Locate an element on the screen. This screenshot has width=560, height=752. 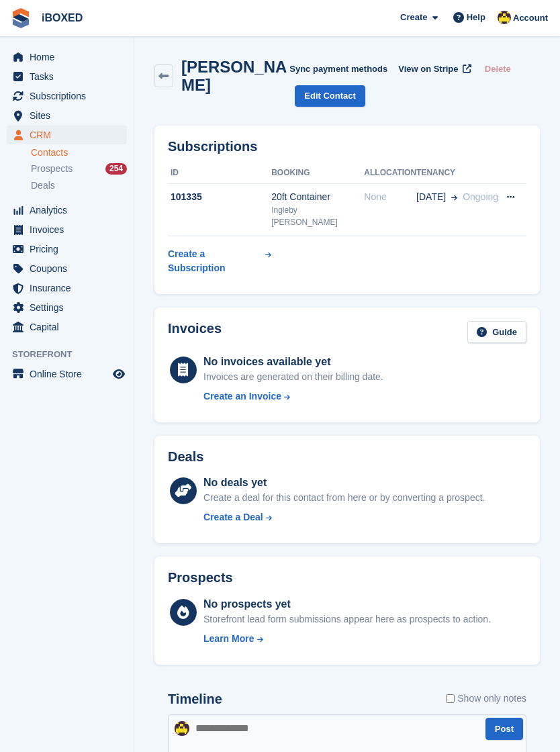
th: Booking is located at coordinates (317, 173).